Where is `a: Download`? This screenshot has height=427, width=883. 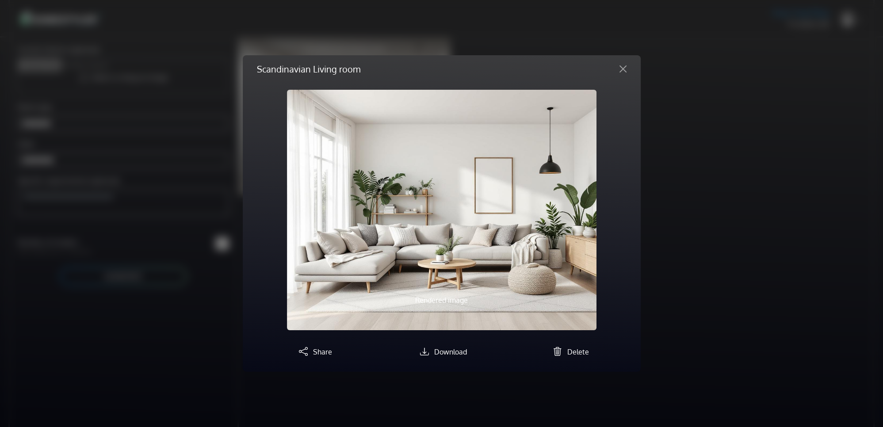
a: Download is located at coordinates (441, 352).